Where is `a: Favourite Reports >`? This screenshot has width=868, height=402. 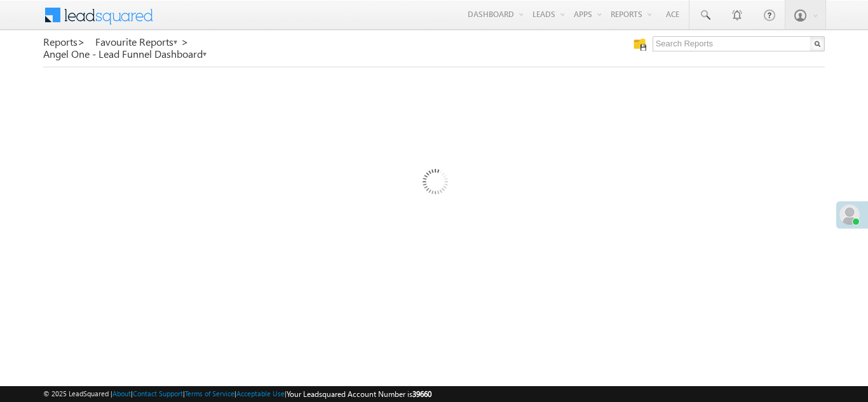
a: Favourite Reports > is located at coordinates (141, 42).